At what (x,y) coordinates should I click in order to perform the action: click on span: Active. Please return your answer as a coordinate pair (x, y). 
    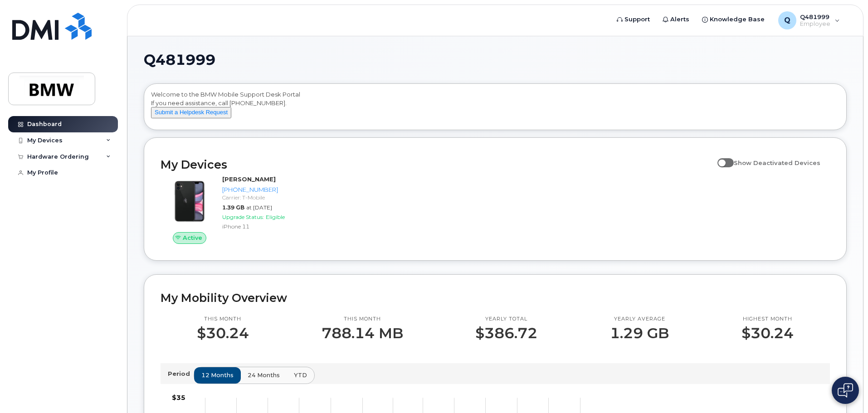
    Looking at the image, I should click on (192, 237).